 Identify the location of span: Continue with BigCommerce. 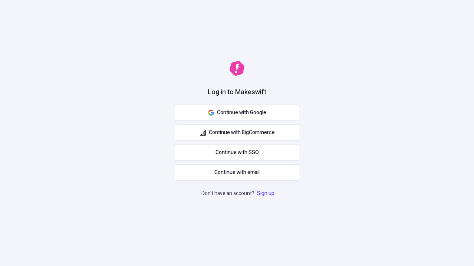
(242, 133).